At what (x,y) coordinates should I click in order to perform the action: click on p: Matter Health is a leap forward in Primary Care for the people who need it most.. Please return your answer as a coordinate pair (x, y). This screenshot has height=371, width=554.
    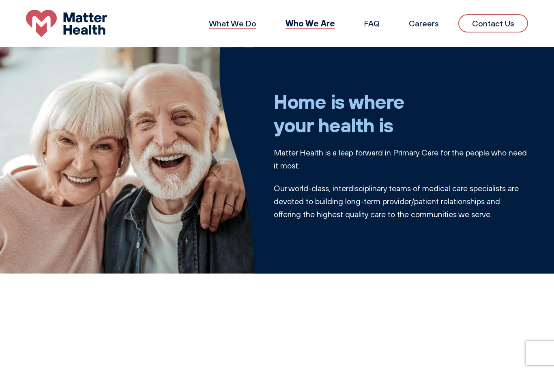
    Looking at the image, I should click on (401, 159).